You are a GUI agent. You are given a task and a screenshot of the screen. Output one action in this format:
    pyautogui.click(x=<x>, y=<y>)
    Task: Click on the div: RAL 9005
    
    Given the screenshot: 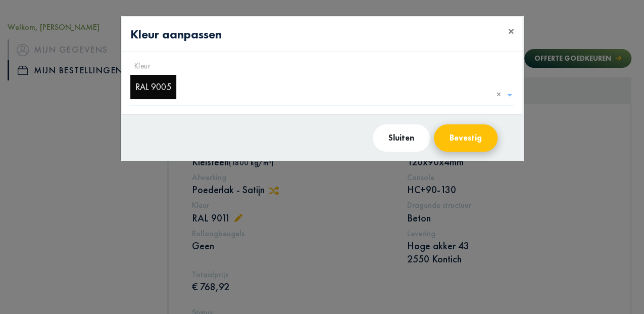 What is the action you would take?
    pyautogui.click(x=153, y=87)
    